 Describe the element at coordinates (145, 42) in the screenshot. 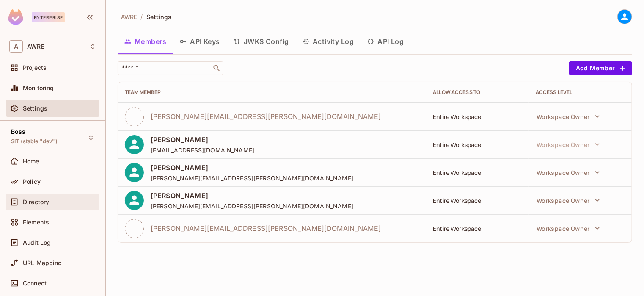

I see `button: Members` at that location.